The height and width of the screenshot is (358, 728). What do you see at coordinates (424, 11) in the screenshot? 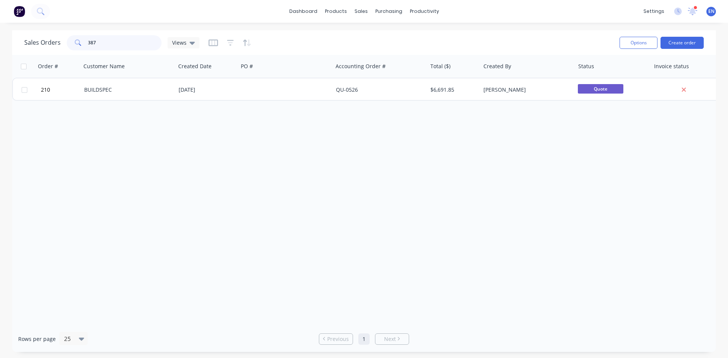
I see `div: productivity` at bounding box center [424, 11].